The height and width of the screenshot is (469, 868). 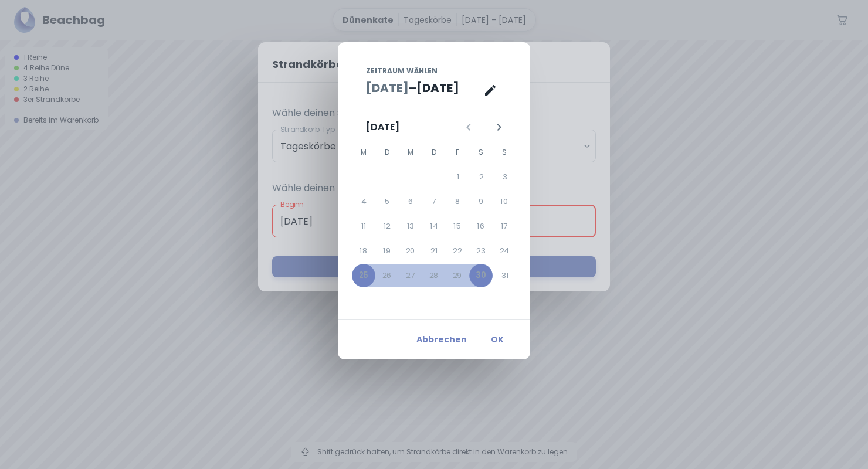 I want to click on button: Nächster Monat, so click(x=499, y=127).